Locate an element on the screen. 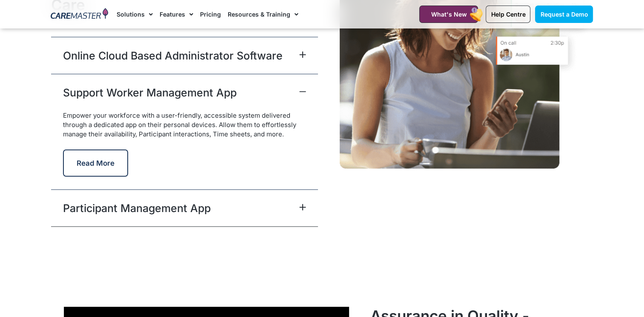  span: What's New is located at coordinates (448, 14).